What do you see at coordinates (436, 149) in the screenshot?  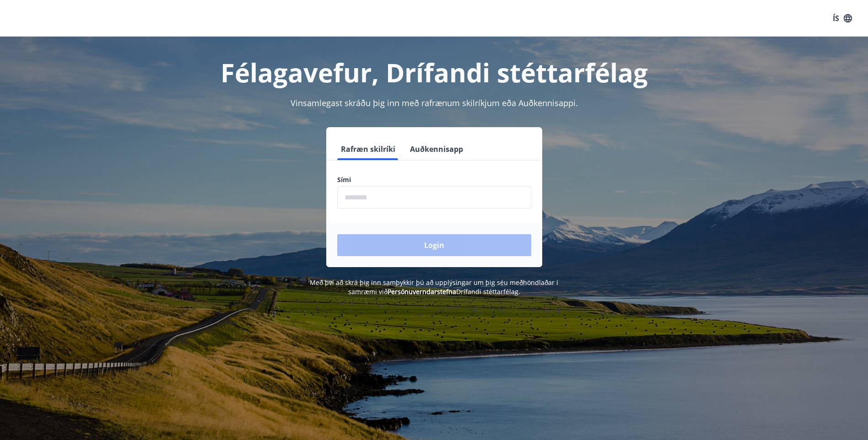 I see `button: Auðkennisapp` at bounding box center [436, 149].